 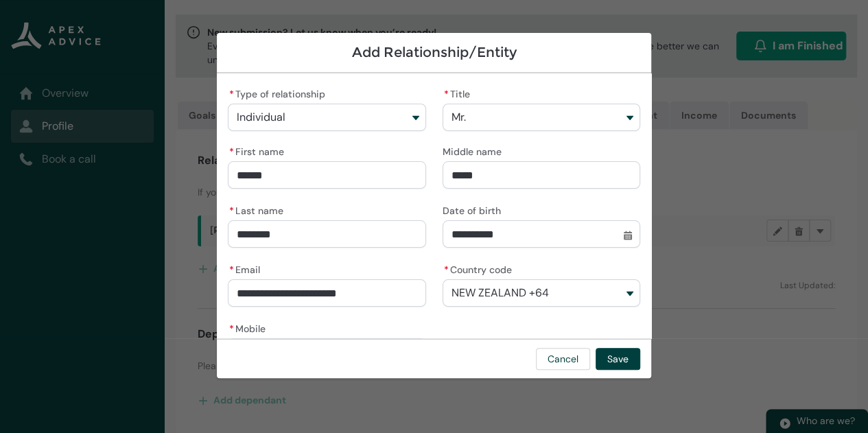 I want to click on label: Title, so click(x=459, y=93).